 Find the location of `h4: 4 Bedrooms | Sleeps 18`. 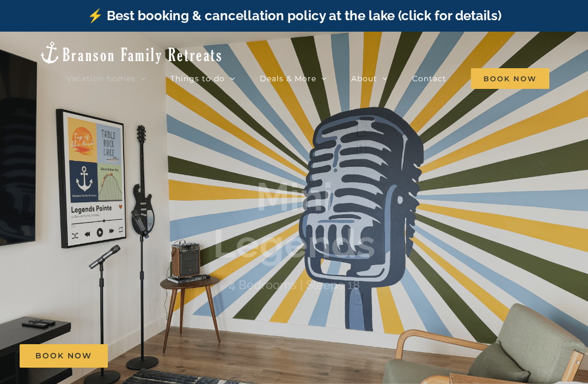

h4: 4 Bedrooms | Sleeps 18 is located at coordinates (294, 284).